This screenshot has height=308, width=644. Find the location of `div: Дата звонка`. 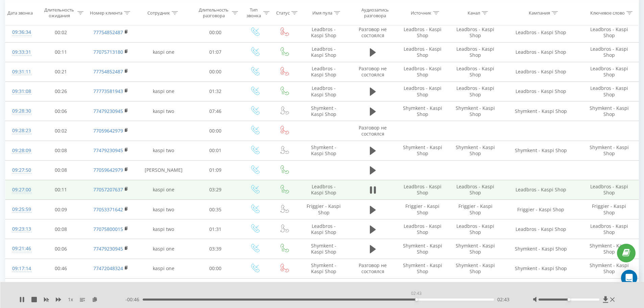

div: Дата звонка is located at coordinates (20, 12).